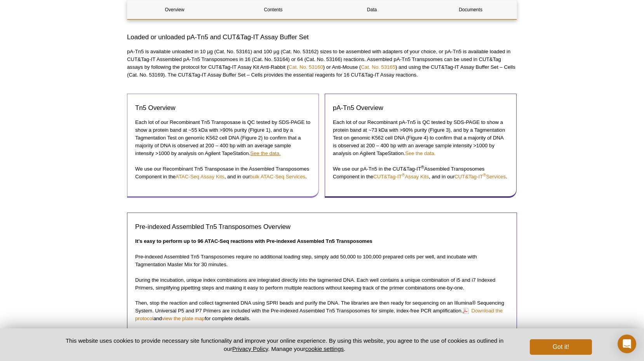 Image resolution: width=644 pixels, height=361 pixels. I want to click on a: Privacy Policy, so click(250, 349).